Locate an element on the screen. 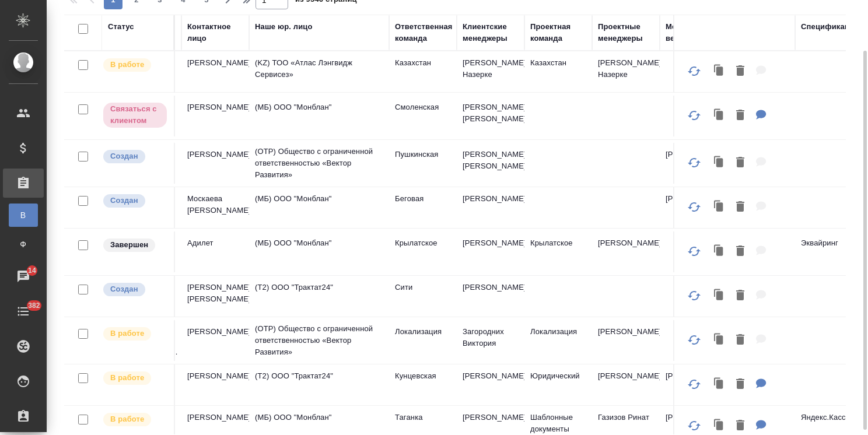  span: Ф is located at coordinates (23, 244).